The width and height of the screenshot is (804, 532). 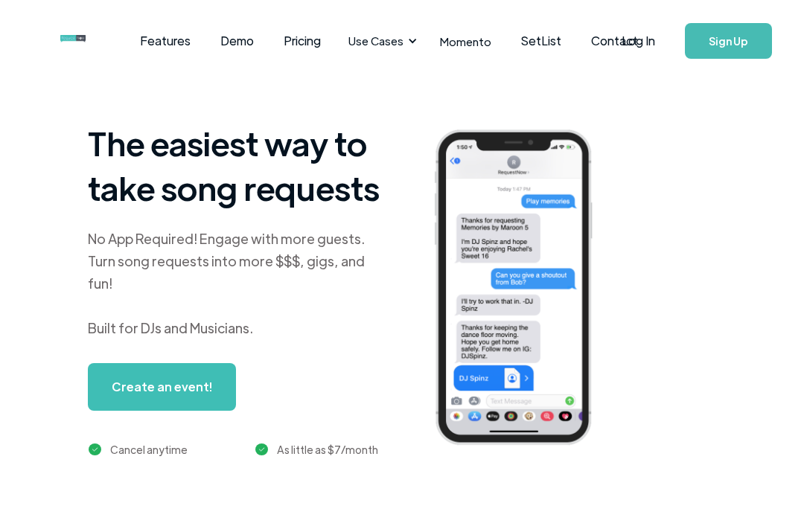 What do you see at coordinates (235, 284) in the screenshot?
I see `div: No App Required! Engage with more guests. Turn song requests into more $$$, gigs, and fun! Built ...` at bounding box center [235, 284].